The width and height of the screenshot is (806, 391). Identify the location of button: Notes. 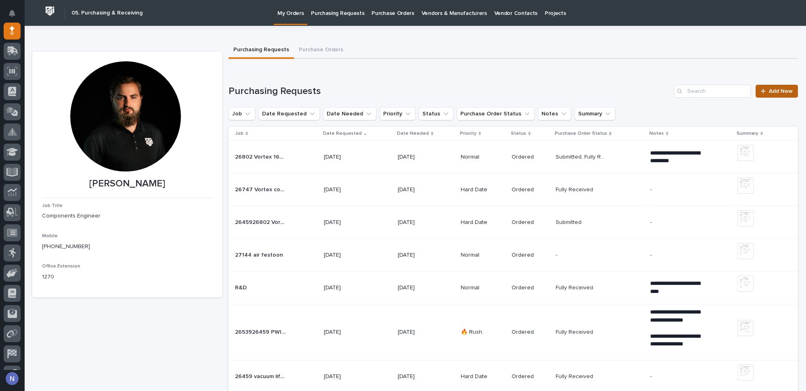
(554, 114).